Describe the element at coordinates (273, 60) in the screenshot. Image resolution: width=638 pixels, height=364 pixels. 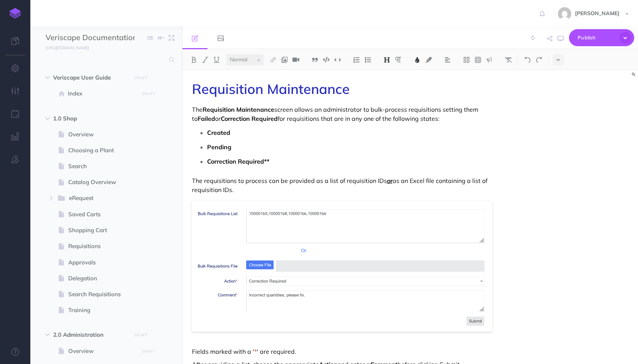
I see `img: Link button` at that location.